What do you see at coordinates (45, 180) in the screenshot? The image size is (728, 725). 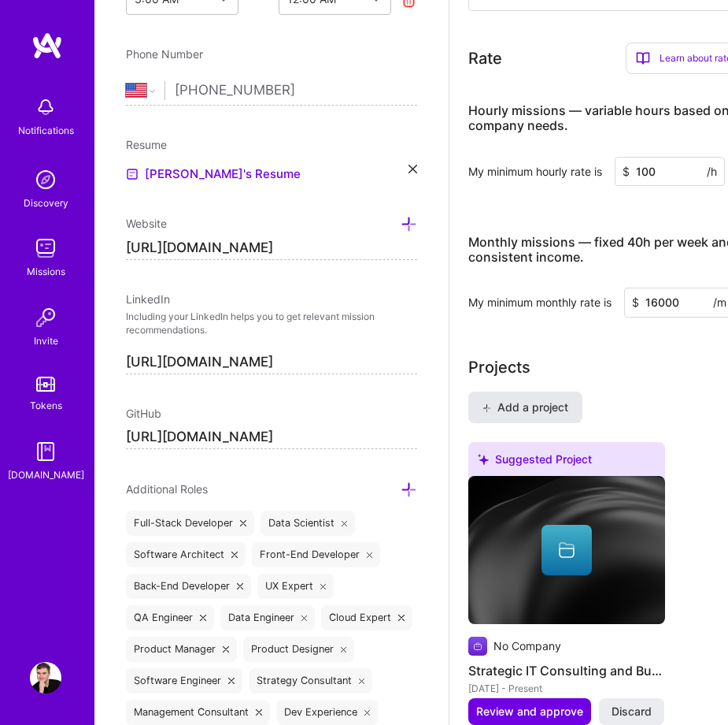 I see `img: discovery` at bounding box center [45, 180].